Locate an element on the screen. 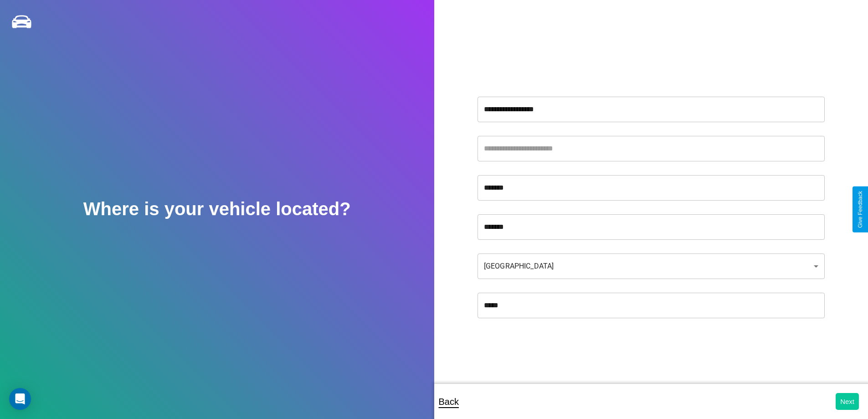  button: Next is located at coordinates (847, 401).